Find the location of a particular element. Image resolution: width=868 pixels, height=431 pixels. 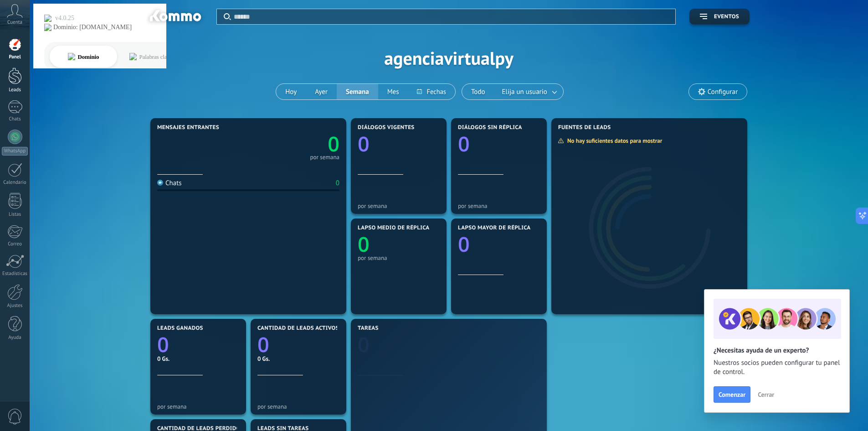

span: Leads ganados is located at coordinates (180, 329).